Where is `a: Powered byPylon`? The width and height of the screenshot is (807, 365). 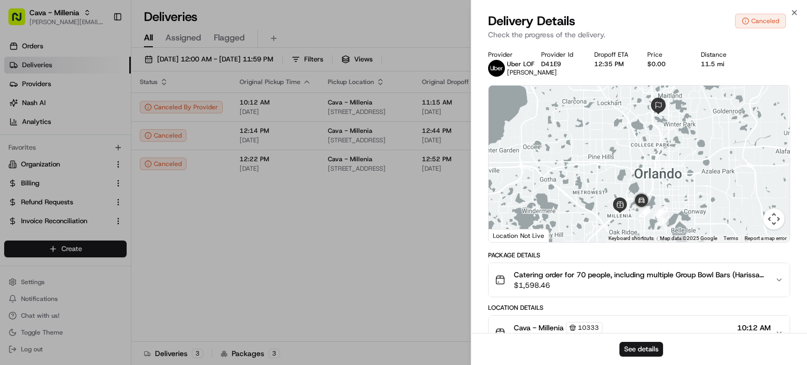
a: Powered byPylon is located at coordinates (100, 264).